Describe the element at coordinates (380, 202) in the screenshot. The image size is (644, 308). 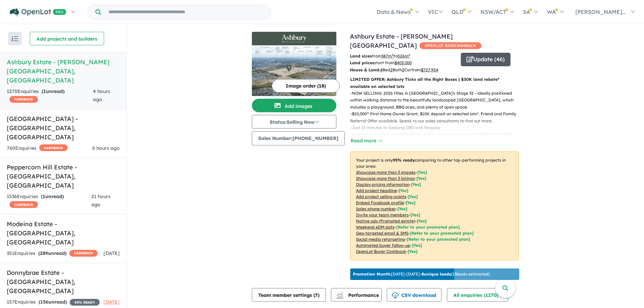
I see `u: Embed Facebook profile` at that location.